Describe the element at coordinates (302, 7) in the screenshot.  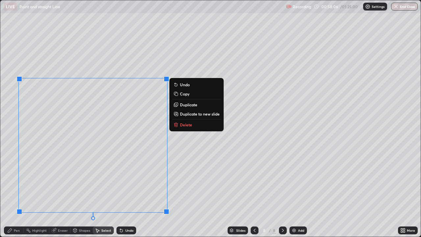
I see `p: Recording` at that location.